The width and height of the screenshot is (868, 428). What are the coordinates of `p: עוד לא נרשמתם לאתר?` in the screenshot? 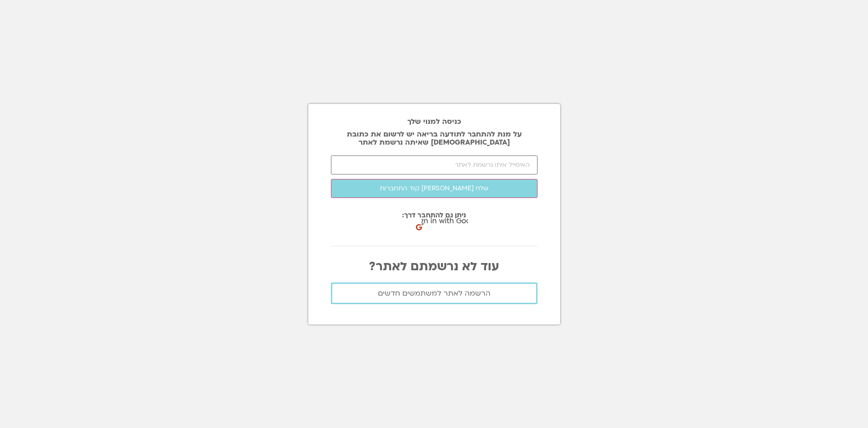 It's located at (434, 266).